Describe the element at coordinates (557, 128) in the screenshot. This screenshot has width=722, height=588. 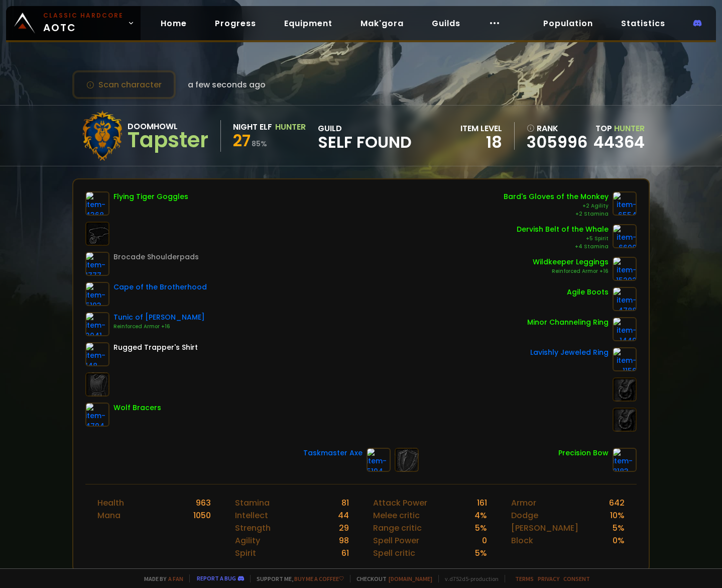
I see `div: rank` at that location.